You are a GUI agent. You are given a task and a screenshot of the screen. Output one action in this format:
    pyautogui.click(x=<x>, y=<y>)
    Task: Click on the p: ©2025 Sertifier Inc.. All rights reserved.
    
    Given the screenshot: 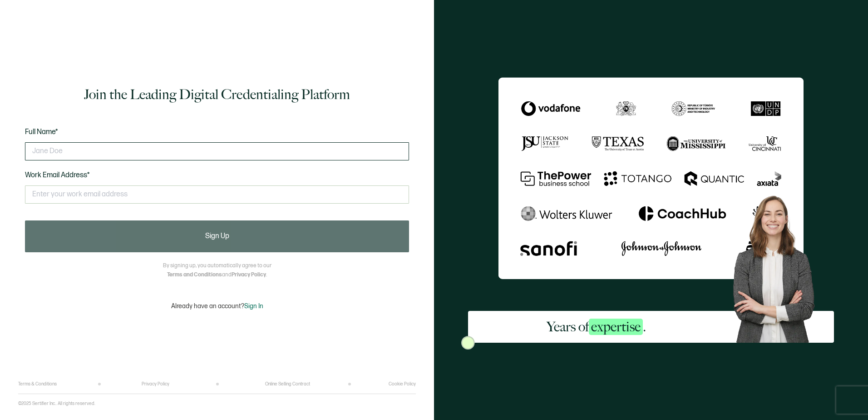 What is the action you would take?
    pyautogui.click(x=57, y=404)
    